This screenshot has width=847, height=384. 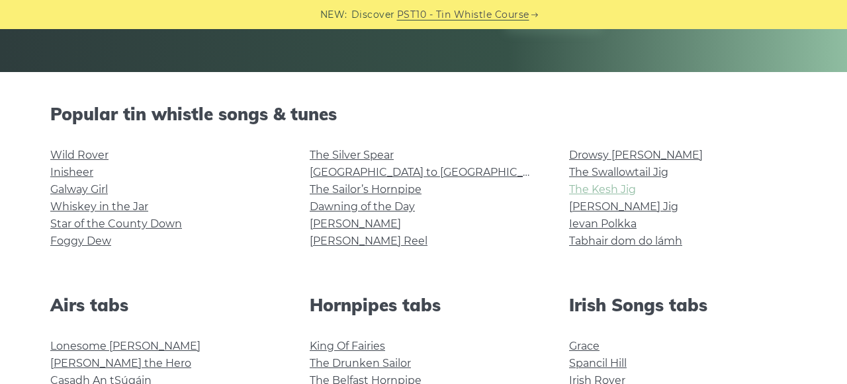 What do you see at coordinates (362, 206) in the screenshot?
I see `a: Dawning of the Day` at bounding box center [362, 206].